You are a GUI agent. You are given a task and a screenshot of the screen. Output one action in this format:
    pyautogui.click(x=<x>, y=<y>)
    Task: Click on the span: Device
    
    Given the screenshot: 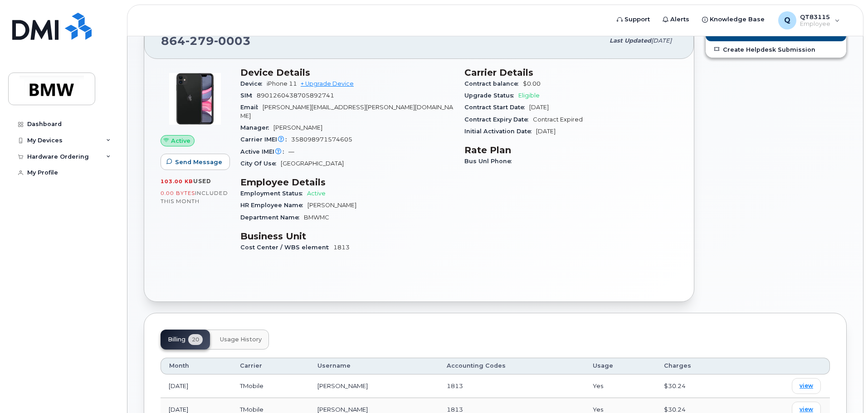 What is the action you would take?
    pyautogui.click(x=254, y=83)
    